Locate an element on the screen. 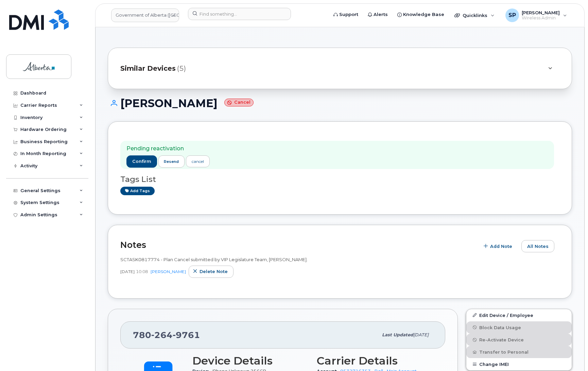 The width and height of the screenshot is (588, 371). a: cancel is located at coordinates (198, 161).